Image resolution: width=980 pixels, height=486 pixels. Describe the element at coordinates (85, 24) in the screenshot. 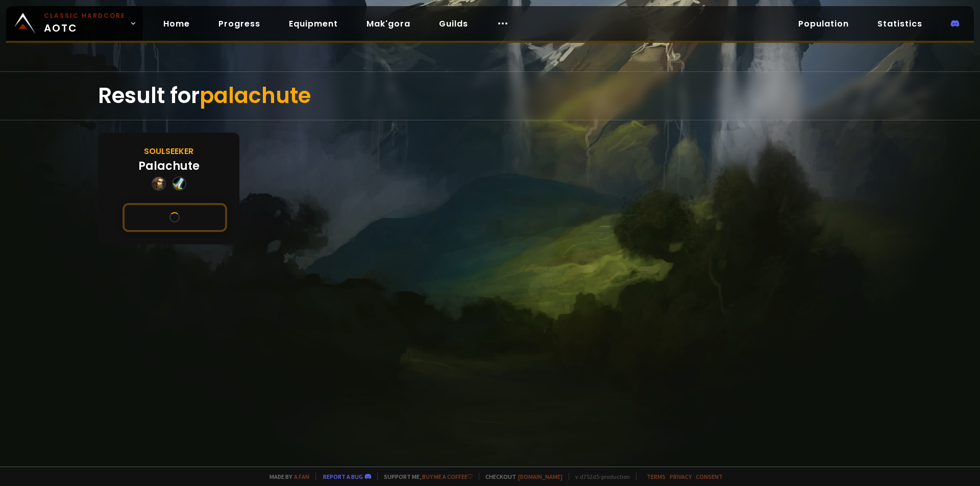

I see `span: AOTC` at that location.